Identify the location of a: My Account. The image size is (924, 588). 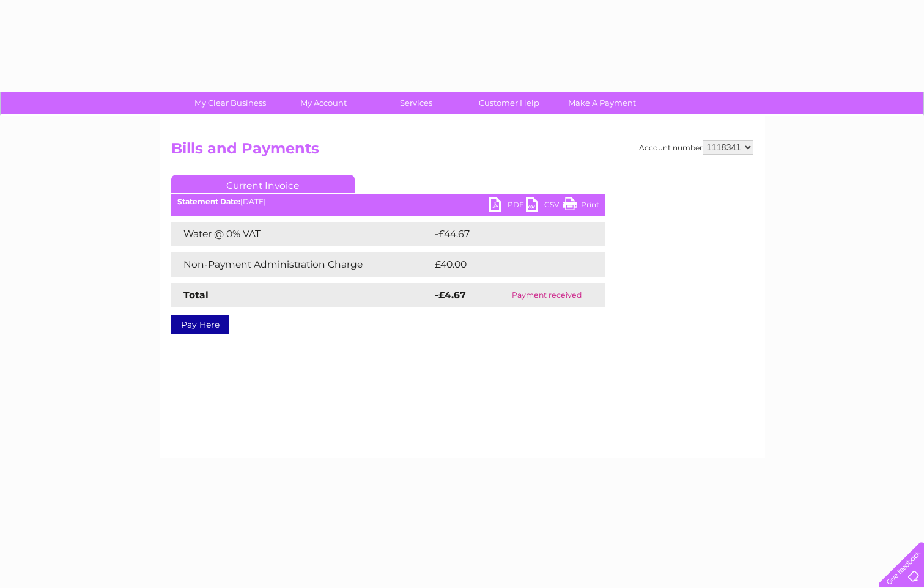
(323, 103).